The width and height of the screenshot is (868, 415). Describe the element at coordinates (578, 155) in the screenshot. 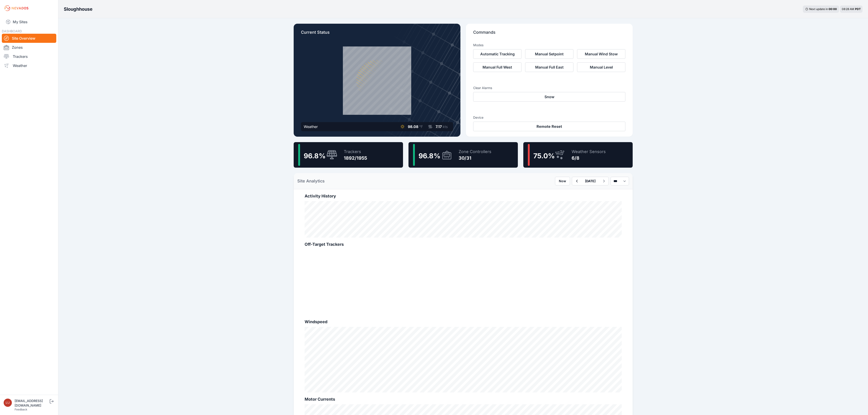

I see `a: 75.0%Weather Sensors6/8` at that location.